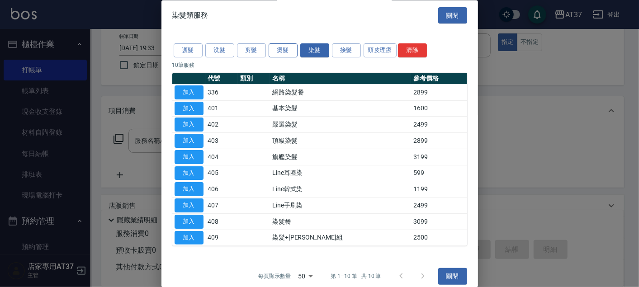  Describe the element at coordinates (439, 174) in the screenshot. I see `td: 599` at that location.